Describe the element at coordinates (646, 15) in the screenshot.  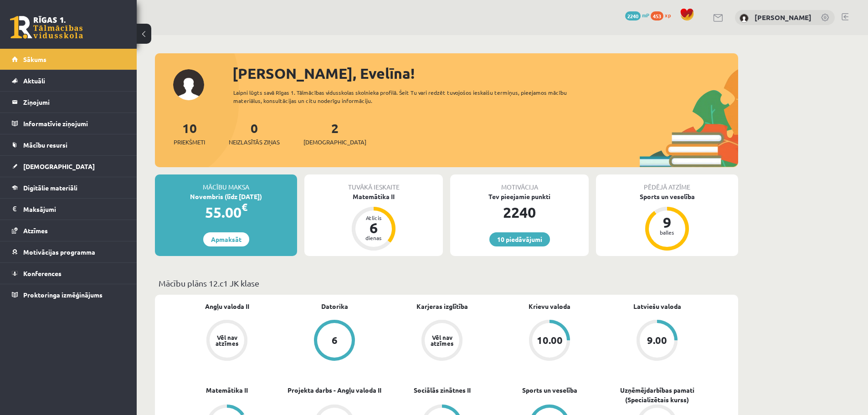
I see `span: mP` at that location.